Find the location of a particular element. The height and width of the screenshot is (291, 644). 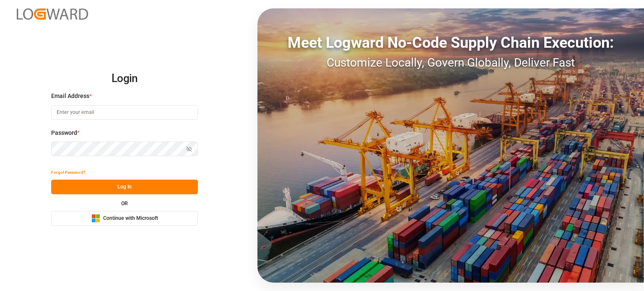

div: Meet Logward No-Code Supply Chain Execution: is located at coordinates (451, 43).